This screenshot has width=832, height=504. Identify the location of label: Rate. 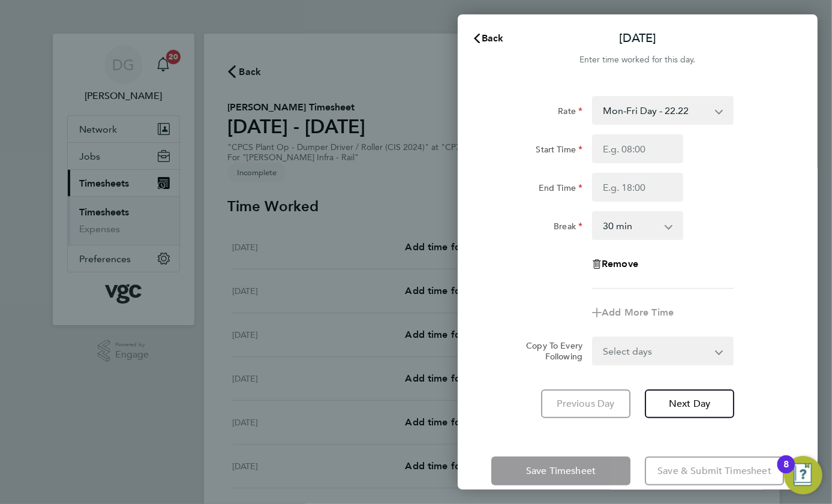
(570, 112).